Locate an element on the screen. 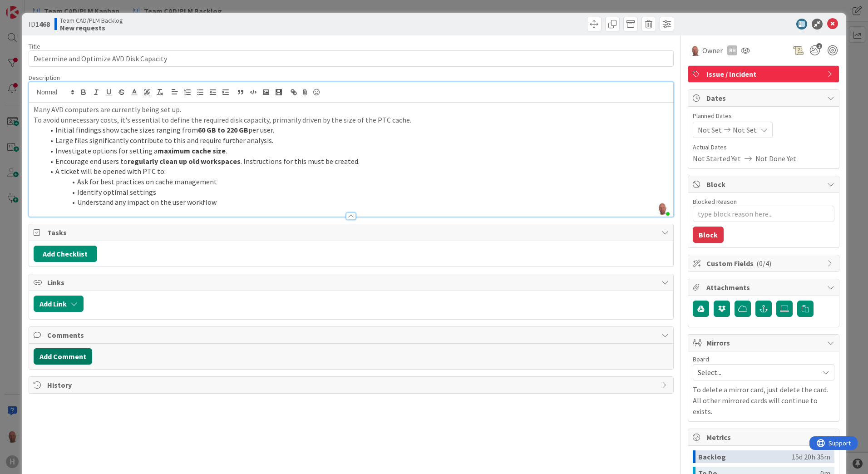  div: Backlog is located at coordinates (745, 457).